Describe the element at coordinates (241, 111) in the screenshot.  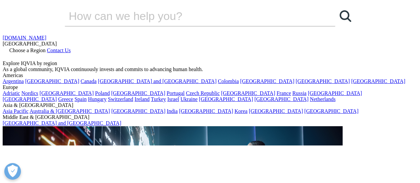
I see `a: Korea` at that location.